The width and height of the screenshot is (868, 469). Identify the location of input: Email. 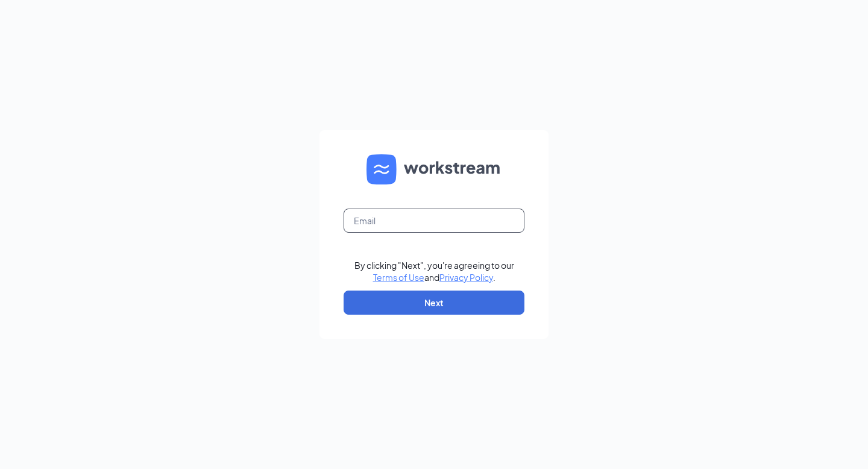
(434, 220).